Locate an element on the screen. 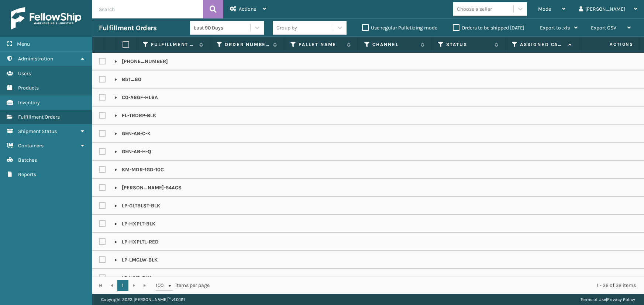 This screenshot has height=305, width=644. p: GEN-AB-C-K is located at coordinates (133, 134).